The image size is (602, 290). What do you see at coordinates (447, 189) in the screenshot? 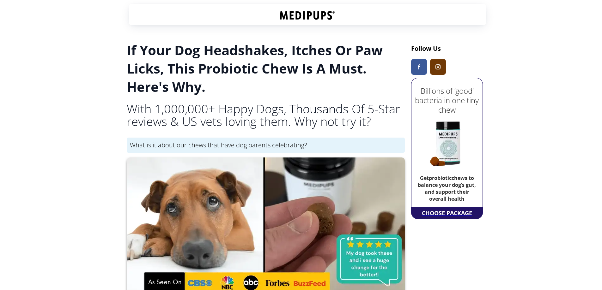
I see `b: Get probiotic chews to balance your dog’s gut, and support their overall health` at bounding box center [447, 189].